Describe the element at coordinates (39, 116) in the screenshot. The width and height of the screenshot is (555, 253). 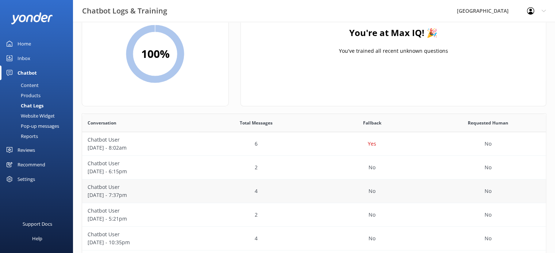
I see `a: Website Widget` at that location.